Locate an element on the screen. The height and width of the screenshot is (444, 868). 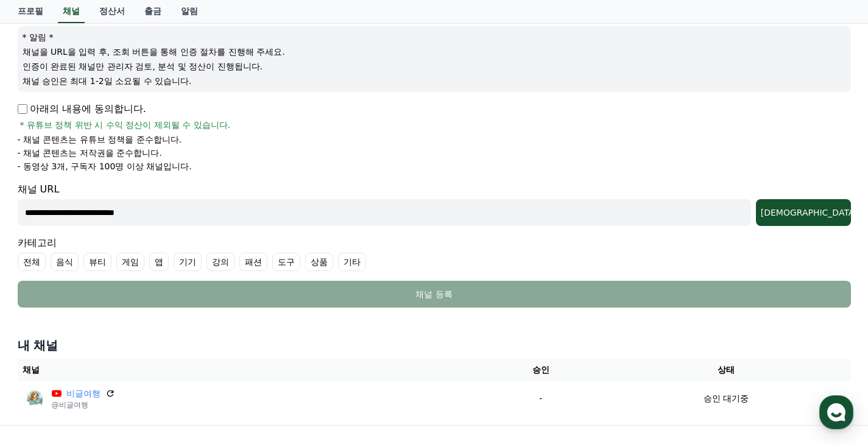
p: 인증이 완료된 채널만 관리자 검토, 분석 및 정산이 진행됩니다. is located at coordinates (434, 67).